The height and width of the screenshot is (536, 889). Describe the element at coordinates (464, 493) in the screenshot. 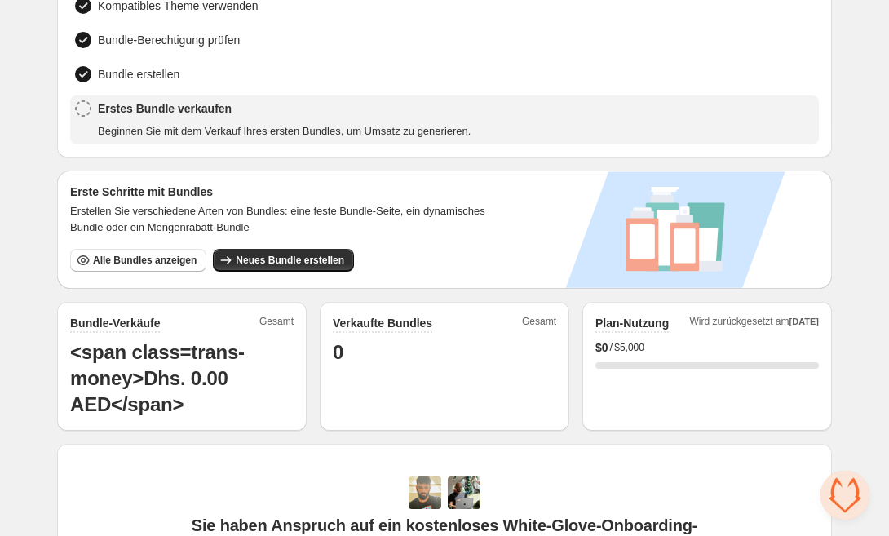

I see `img: Prakhar` at that location.